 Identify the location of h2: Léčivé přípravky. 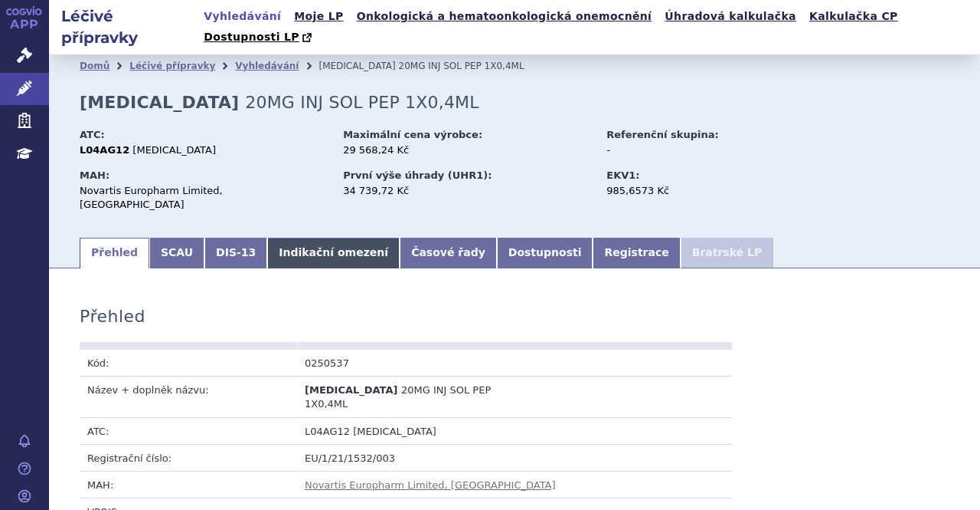
(124, 27).